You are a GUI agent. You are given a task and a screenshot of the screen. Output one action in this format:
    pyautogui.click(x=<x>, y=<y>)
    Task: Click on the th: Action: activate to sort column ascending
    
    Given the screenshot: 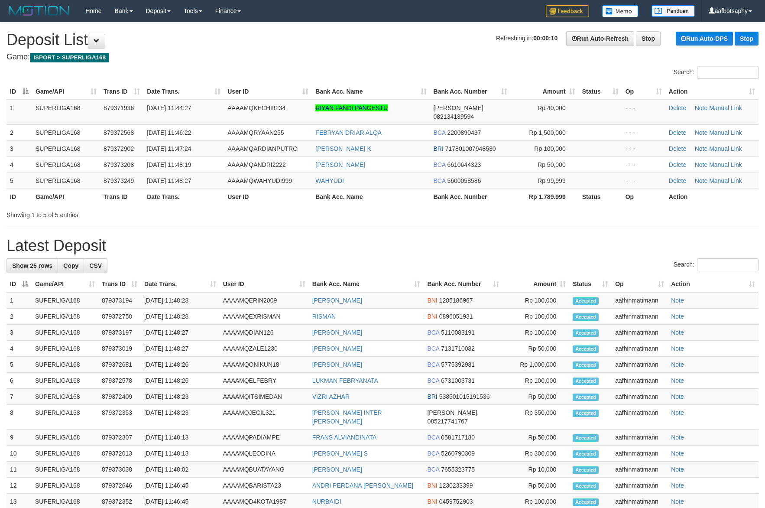 What is the action you would take?
    pyautogui.click(x=713, y=284)
    